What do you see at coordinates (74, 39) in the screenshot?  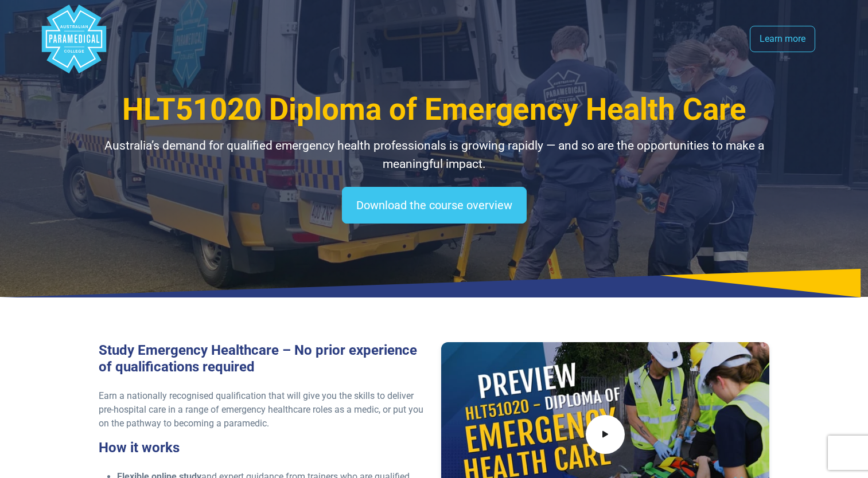 I see `div: Australian Paramedical College` at bounding box center [74, 39].